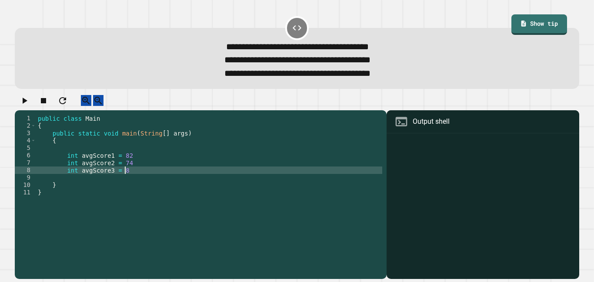 The image size is (594, 282). What do you see at coordinates (540, 24) in the screenshot?
I see `a: Show tip` at bounding box center [540, 24].